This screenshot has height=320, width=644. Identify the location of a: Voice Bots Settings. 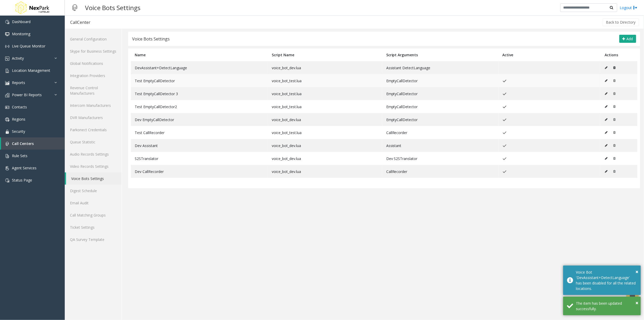
(94, 179).